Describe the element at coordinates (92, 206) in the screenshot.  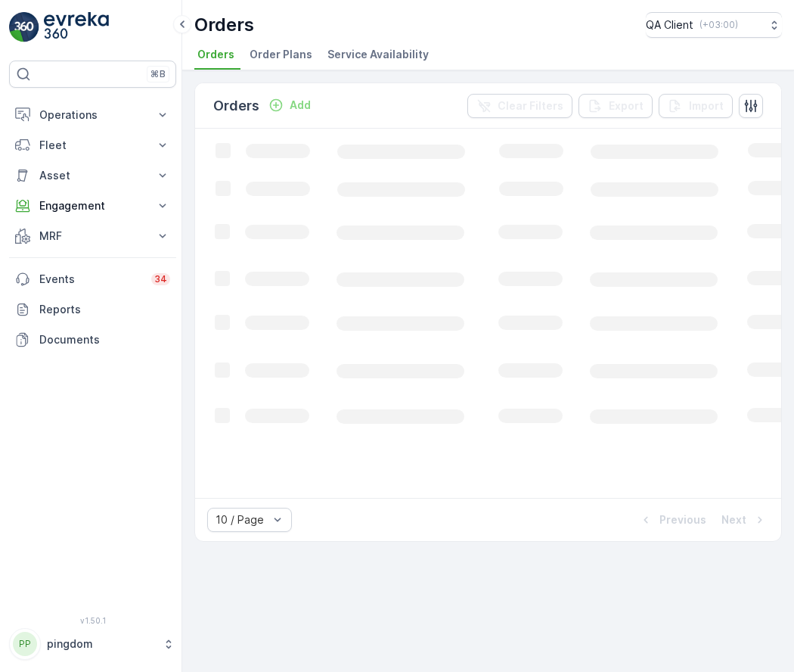
I see `p: Engagement` at that location.